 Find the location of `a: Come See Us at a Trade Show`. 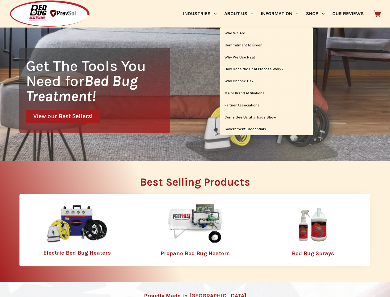

a: Come See Us at a Trade Show is located at coordinates (267, 117).